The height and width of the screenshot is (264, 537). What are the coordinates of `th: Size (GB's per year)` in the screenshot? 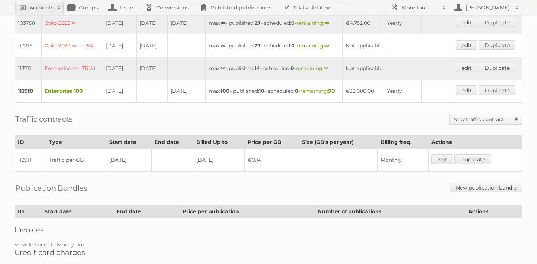 It's located at (338, 142).